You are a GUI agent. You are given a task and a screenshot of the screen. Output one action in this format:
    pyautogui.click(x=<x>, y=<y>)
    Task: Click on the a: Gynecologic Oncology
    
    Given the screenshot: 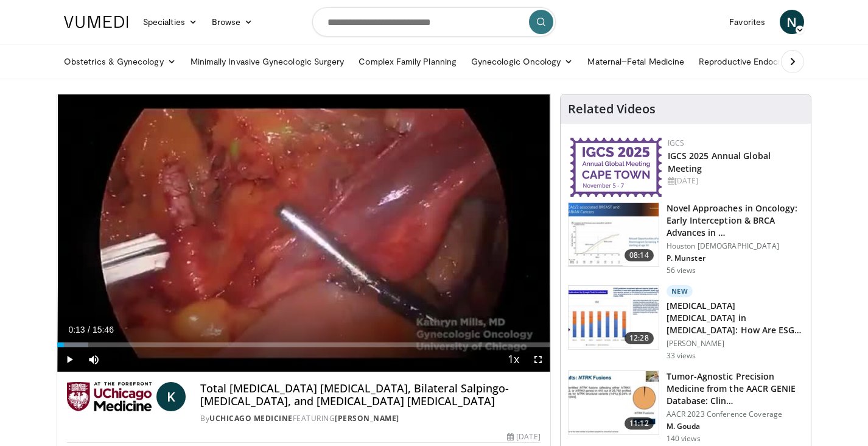 What is the action you would take?
    pyautogui.click(x=522, y=61)
    